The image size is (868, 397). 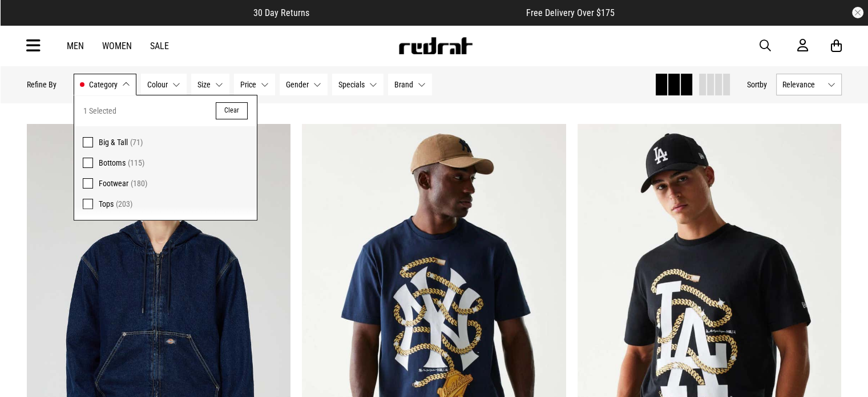 I want to click on span: Free Delivery Over $175, so click(x=571, y=13).